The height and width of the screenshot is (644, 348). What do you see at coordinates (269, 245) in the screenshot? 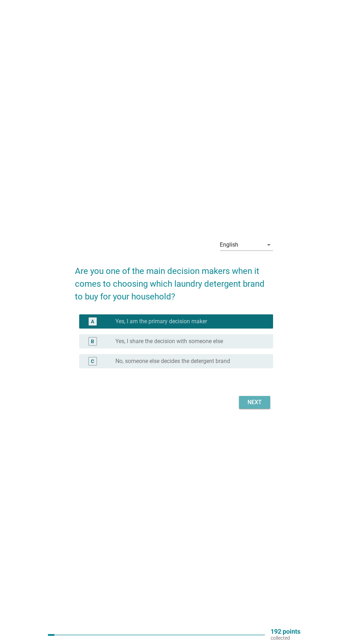
I see `i: arrow_drop_down` at bounding box center [269, 245].